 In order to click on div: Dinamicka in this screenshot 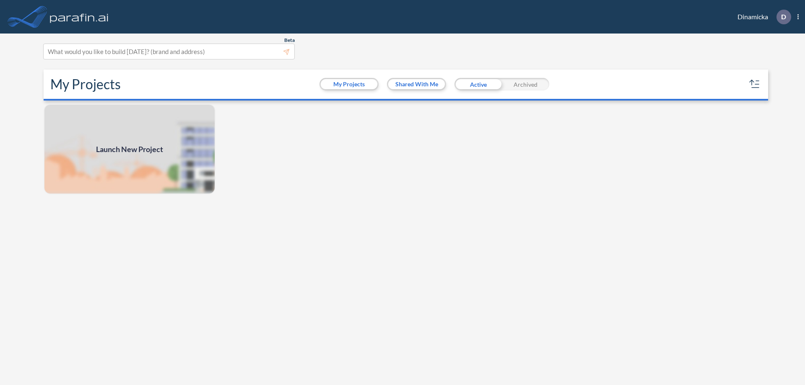, I will do `click(762, 17)`.